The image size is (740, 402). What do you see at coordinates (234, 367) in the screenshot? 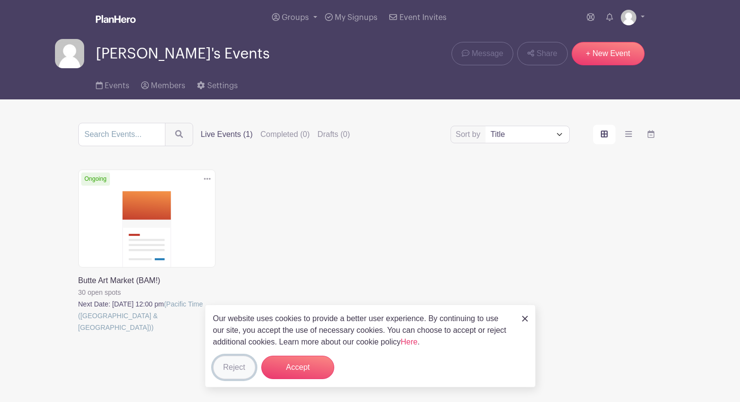
I see `button: Reject` at bounding box center [234, 367].